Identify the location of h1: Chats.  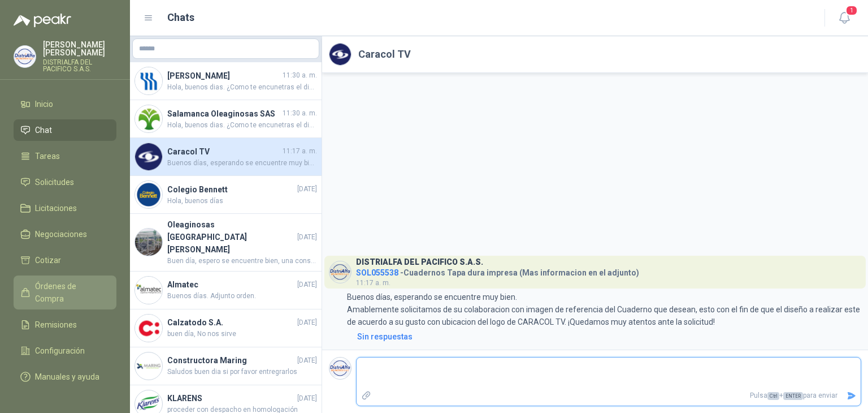
(181, 18).